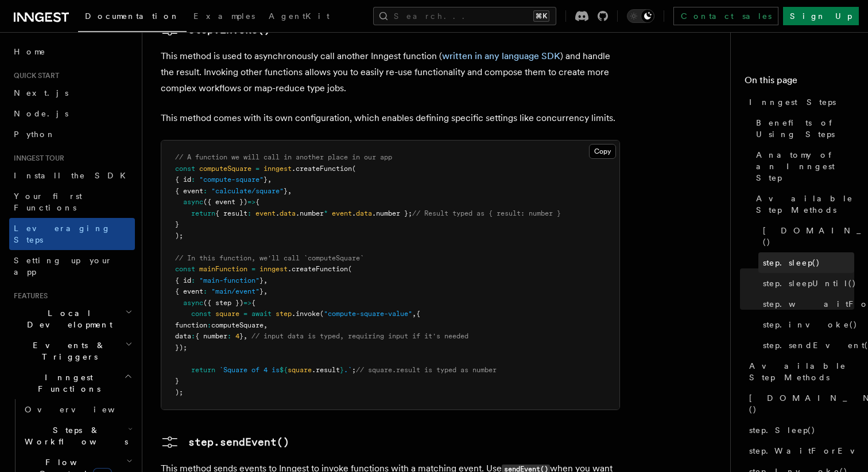  I want to click on span: computeSquare, so click(237, 325).